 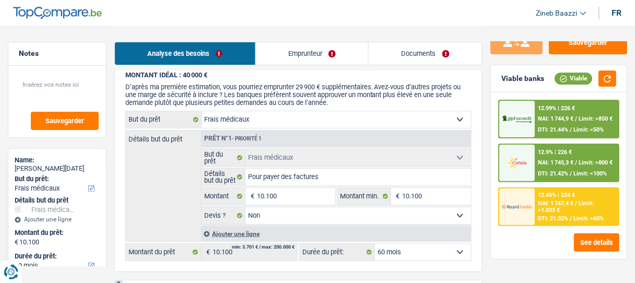 What do you see at coordinates (555, 152) in the screenshot?
I see `div: 12.9% | 226 €` at bounding box center [555, 152].